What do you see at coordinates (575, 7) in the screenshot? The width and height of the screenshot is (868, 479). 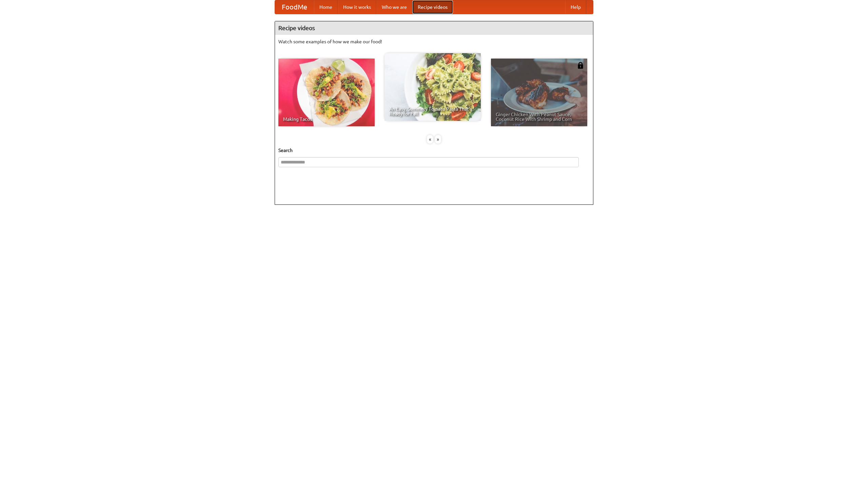 I see `a: Help` at bounding box center [575, 7].